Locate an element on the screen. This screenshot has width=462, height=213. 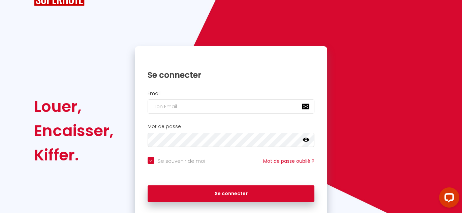
div: Louer, is located at coordinates (74, 107).